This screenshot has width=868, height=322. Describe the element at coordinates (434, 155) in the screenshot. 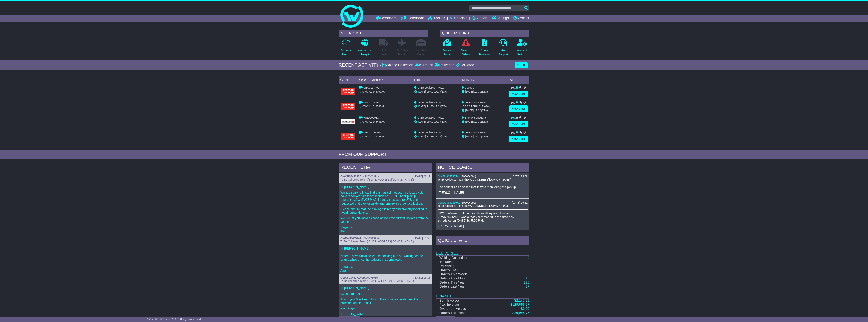

I see `div: FROM OUR SUPPORT` at that location.